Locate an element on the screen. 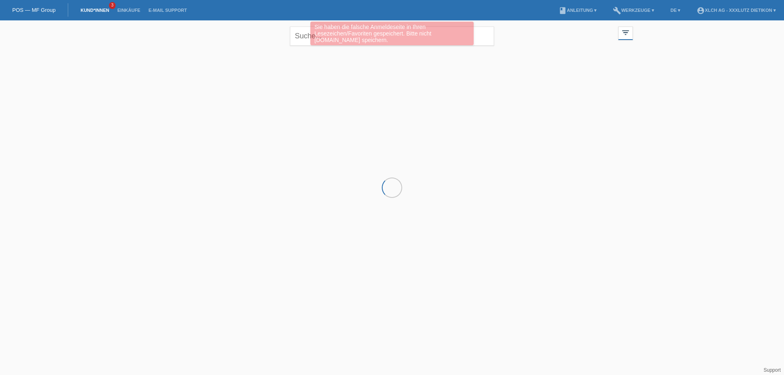 The image size is (784, 375). a: account_circleXLCH AG - XXXLutz Dietikon ▾ is located at coordinates (736, 10).